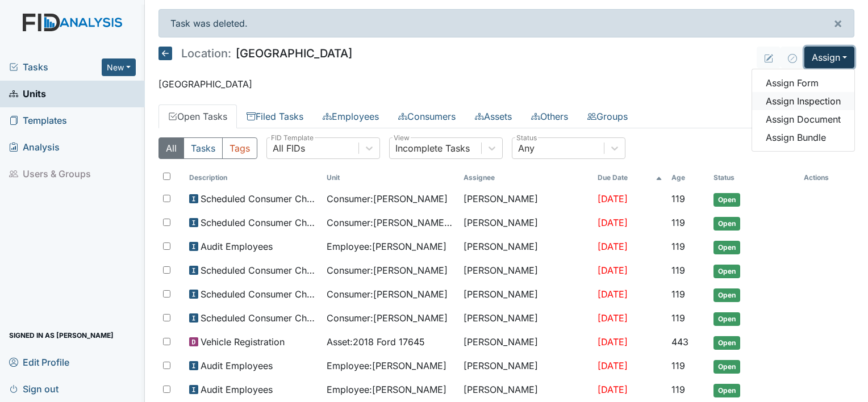 Image resolution: width=868 pixels, height=402 pixels. Describe the element at coordinates (432, 148) in the screenshot. I see `div: Incomplete Tasks` at that location.